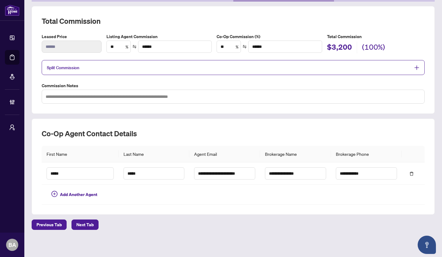 This screenshot has width=442, height=257. Describe the element at coordinates (49, 224) in the screenshot. I see `span: Previous Tab` at that location.